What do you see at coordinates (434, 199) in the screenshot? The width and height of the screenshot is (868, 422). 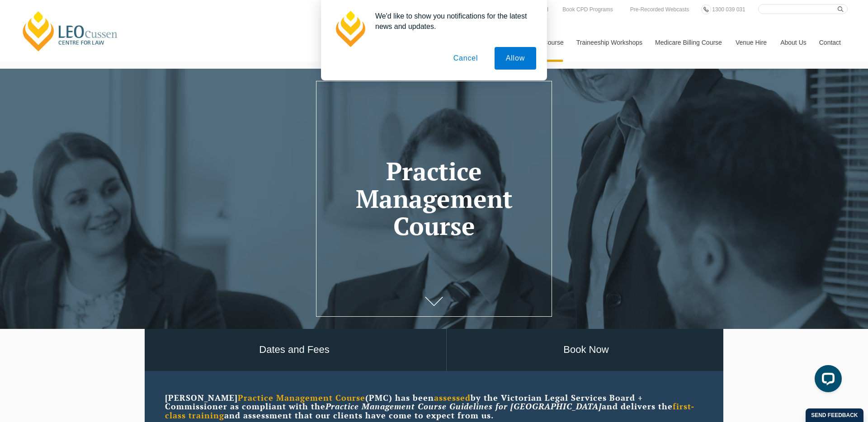 I see `h1: Practice Management Course` at bounding box center [434, 199].